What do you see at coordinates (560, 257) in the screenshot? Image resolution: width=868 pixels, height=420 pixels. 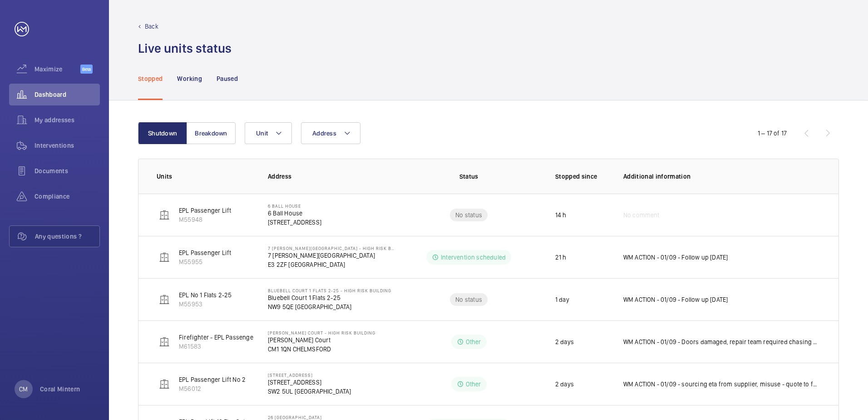 I see `p: 21 h` at bounding box center [560, 257].